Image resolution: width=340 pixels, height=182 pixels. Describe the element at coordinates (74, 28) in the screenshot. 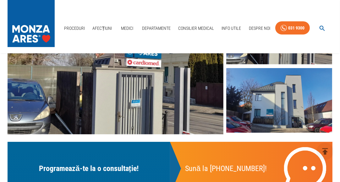

I see `a: Proceduri` at that location.